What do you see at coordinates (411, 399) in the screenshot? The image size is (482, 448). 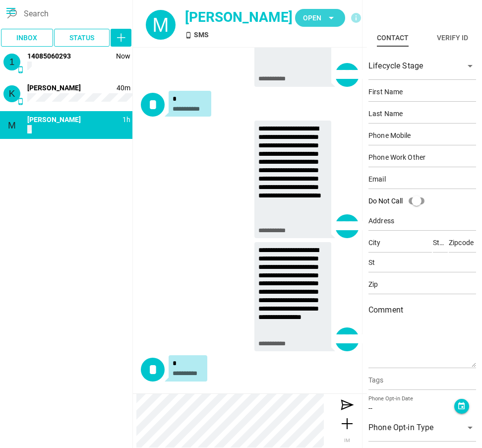 I see `div: Phone Opt-in Date` at bounding box center [411, 399].